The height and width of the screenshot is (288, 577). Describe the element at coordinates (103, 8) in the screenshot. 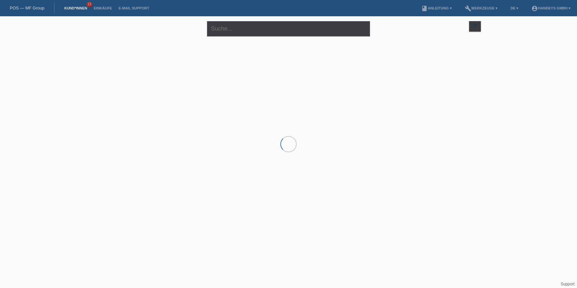

I see `a: Einkäufe` at that location.